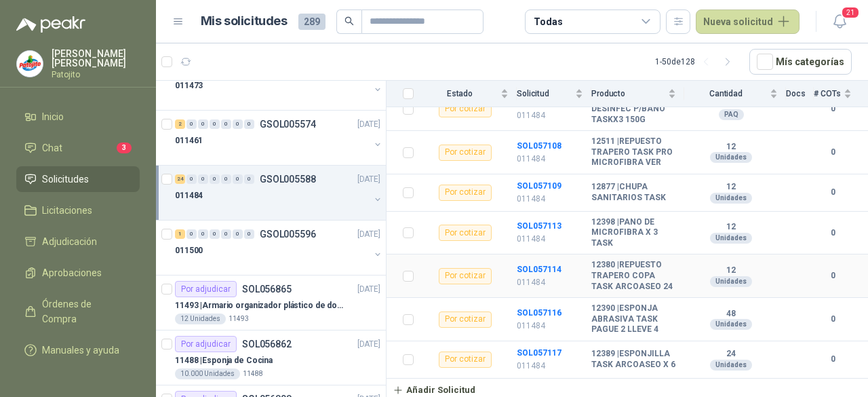 The height and width of the screenshot is (397, 868). I want to click on th: Docs, so click(800, 94).